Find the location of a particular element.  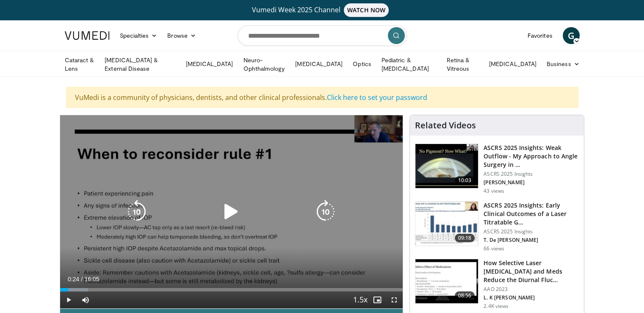

a: Business is located at coordinates (563, 64).